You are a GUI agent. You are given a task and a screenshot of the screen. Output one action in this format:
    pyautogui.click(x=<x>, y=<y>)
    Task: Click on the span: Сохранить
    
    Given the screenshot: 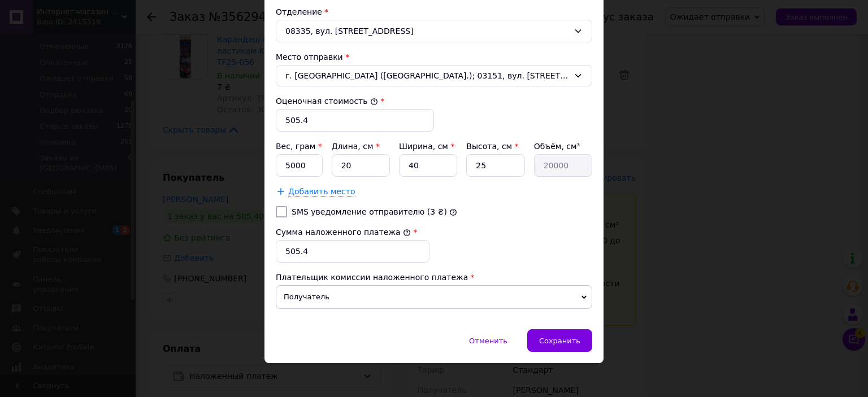 What is the action you would take?
    pyautogui.click(x=559, y=341)
    